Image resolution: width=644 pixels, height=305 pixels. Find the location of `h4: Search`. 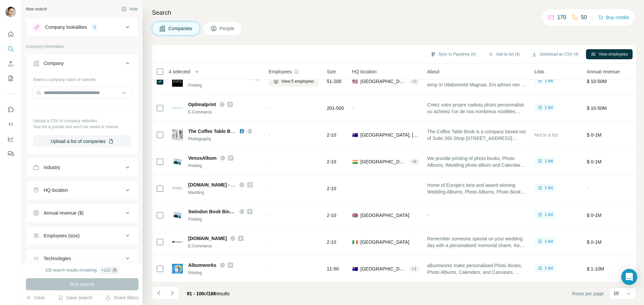

h4: Search is located at coordinates (394, 13).